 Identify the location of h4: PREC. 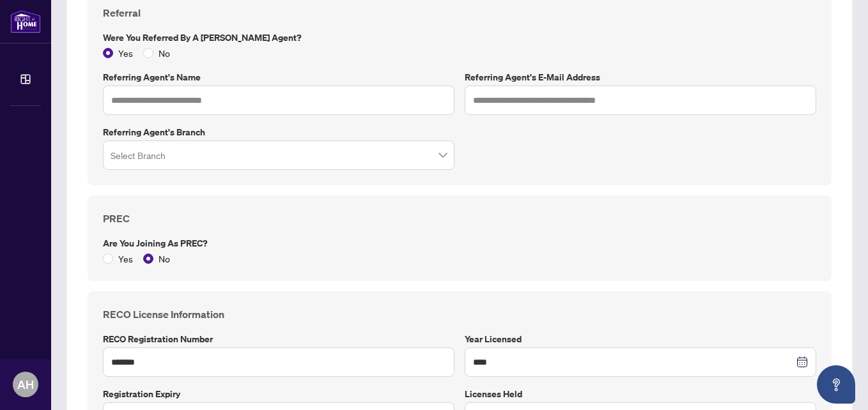
(460, 218).